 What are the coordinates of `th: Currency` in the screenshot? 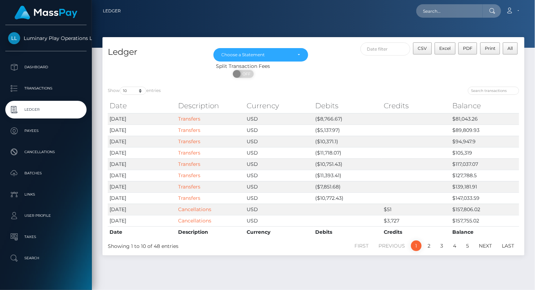 It's located at (279, 232).